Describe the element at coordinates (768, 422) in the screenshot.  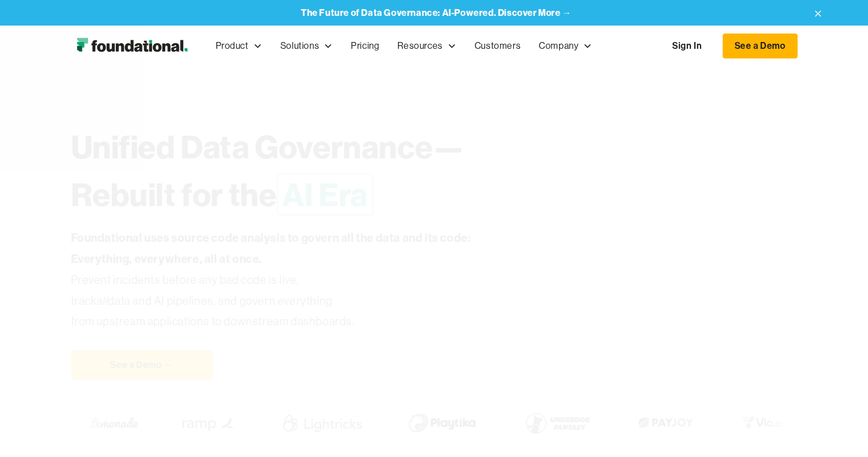
I see `img: Vio.com` at that location.